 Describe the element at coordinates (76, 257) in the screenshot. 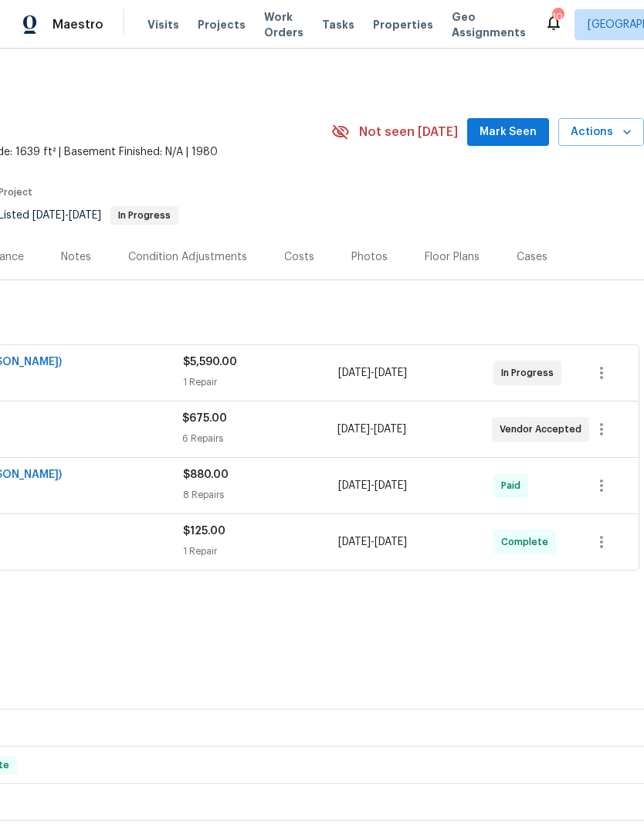

I see `div: Notes` at that location.